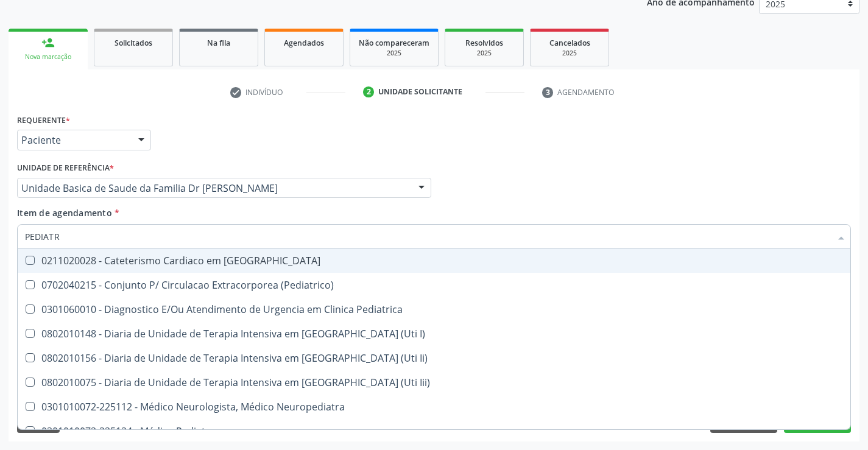 The height and width of the screenshot is (450, 868). I want to click on div: 0301060010 - Diagnostico E/Ou Atendimento de Urgencia em Clinica Pediatrica, so click(434, 310).